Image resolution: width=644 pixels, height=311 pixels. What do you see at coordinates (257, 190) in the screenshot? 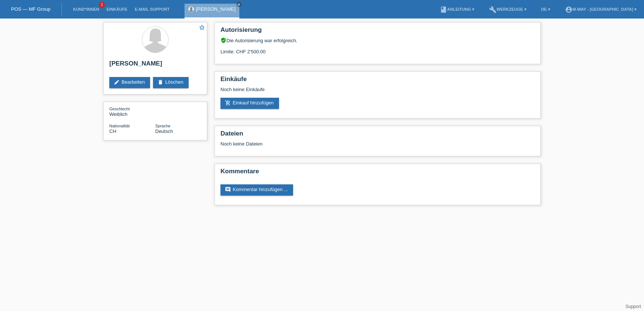
I see `a: commentKommentar hinzufügen ...` at bounding box center [257, 190].